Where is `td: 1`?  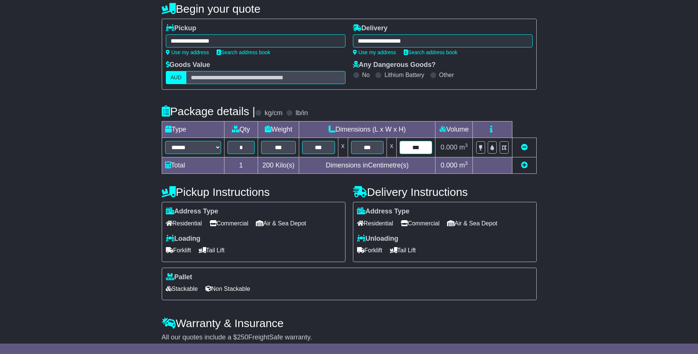
td: 1 is located at coordinates (241, 166).